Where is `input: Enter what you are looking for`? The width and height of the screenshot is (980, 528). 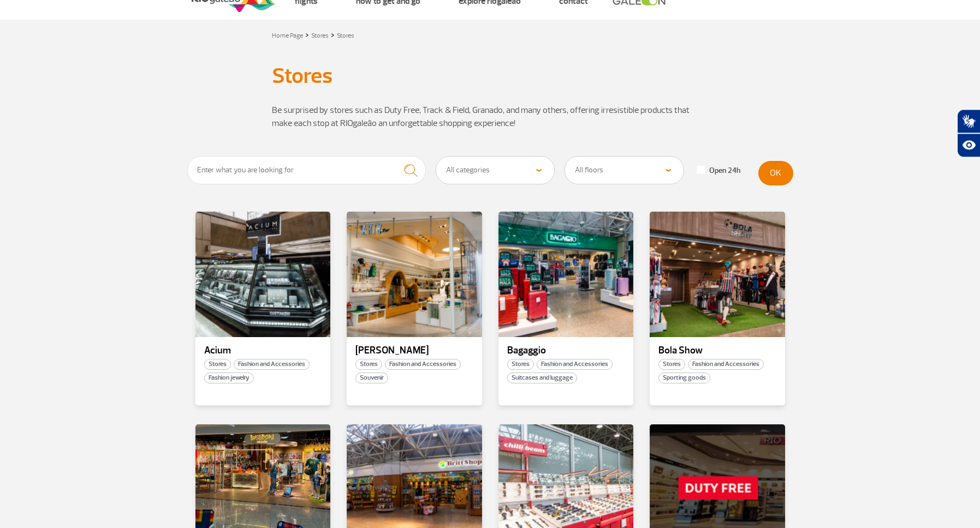 input: Enter what you are looking for is located at coordinates (307, 170).